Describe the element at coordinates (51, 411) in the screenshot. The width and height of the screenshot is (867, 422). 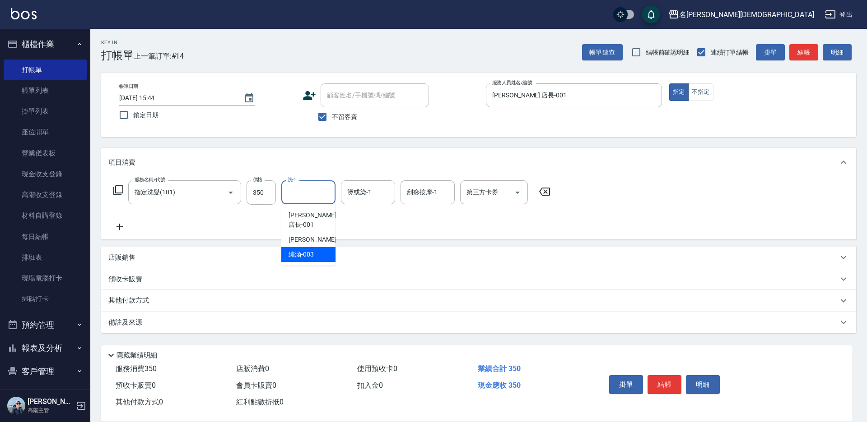
I see `p: 高階主管` at that location.